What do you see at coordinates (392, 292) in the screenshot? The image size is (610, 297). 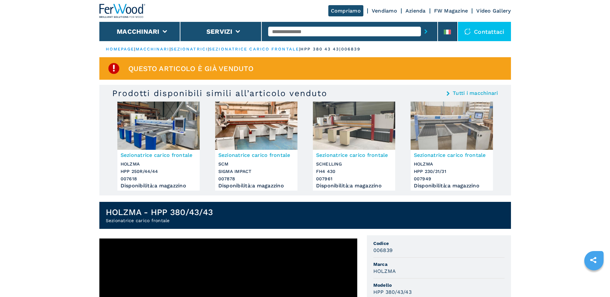 I see `h3: HPP 380/43/43` at bounding box center [392, 292].